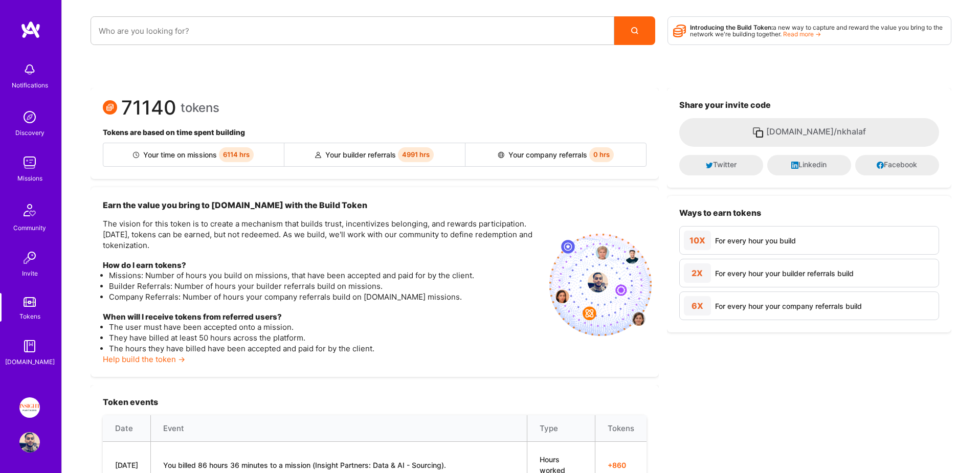 This screenshot has width=980, height=473. Describe the element at coordinates (709, 165) in the screenshot. I see `i: icon Twitter` at that location.